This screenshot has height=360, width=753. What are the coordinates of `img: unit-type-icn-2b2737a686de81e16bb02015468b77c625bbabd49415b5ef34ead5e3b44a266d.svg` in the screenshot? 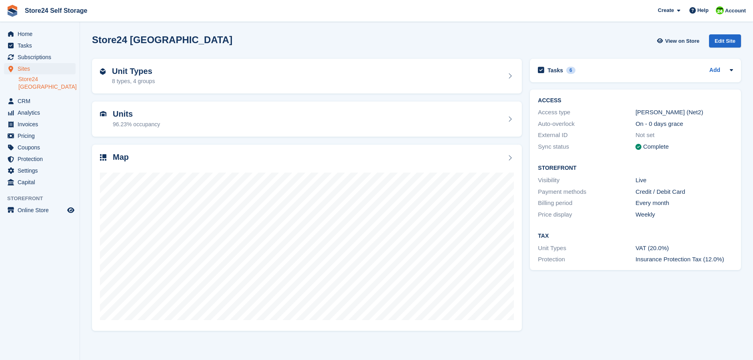 It's located at (103, 72).